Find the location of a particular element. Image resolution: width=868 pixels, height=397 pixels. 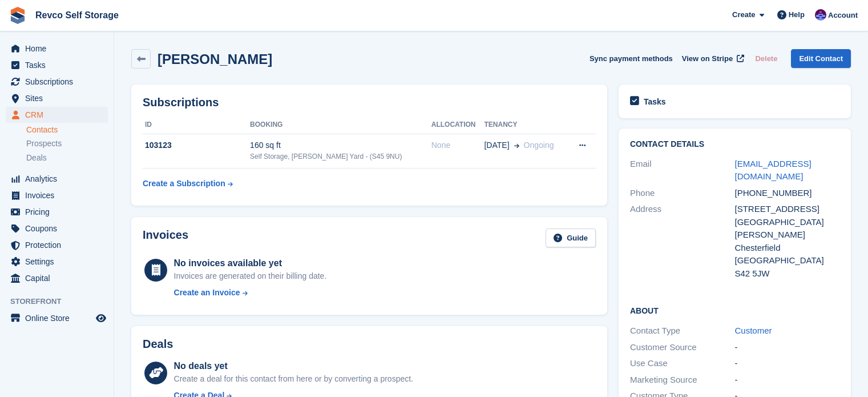

span: Protection is located at coordinates (59, 245).